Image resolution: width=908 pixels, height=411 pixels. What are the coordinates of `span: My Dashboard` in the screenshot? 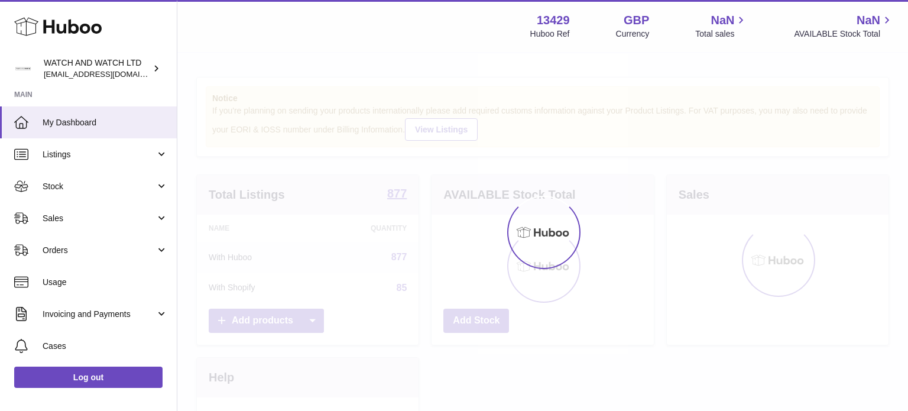 It's located at (105, 122).